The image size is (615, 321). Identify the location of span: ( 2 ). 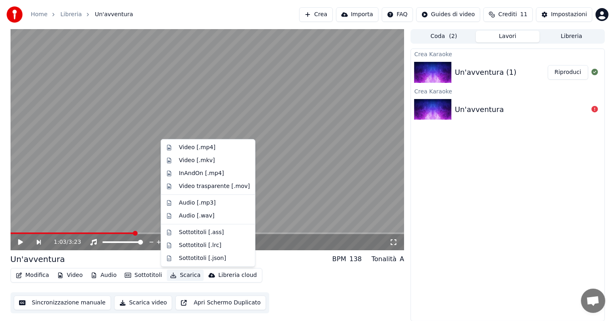
(453, 36).